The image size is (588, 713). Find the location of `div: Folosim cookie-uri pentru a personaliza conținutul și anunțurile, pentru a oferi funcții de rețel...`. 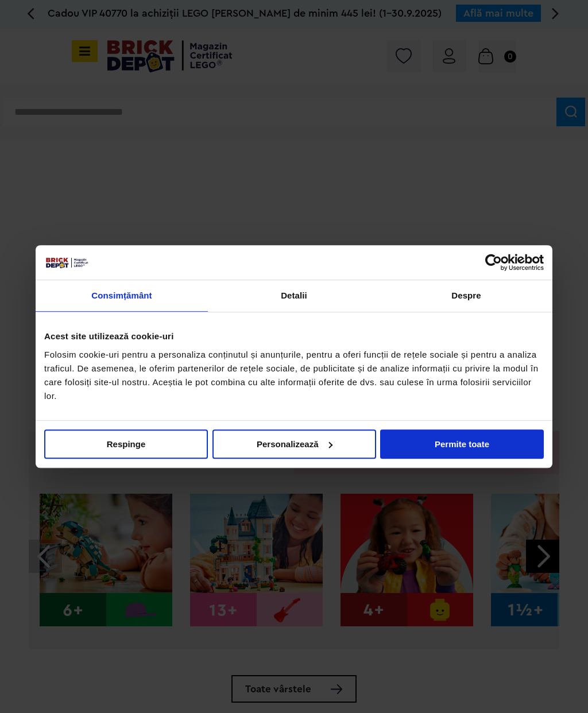

div: Folosim cookie-uri pentru a personaliza conținutul și anunțurile, pentru a oferi funcții de rețel... is located at coordinates (294, 375).